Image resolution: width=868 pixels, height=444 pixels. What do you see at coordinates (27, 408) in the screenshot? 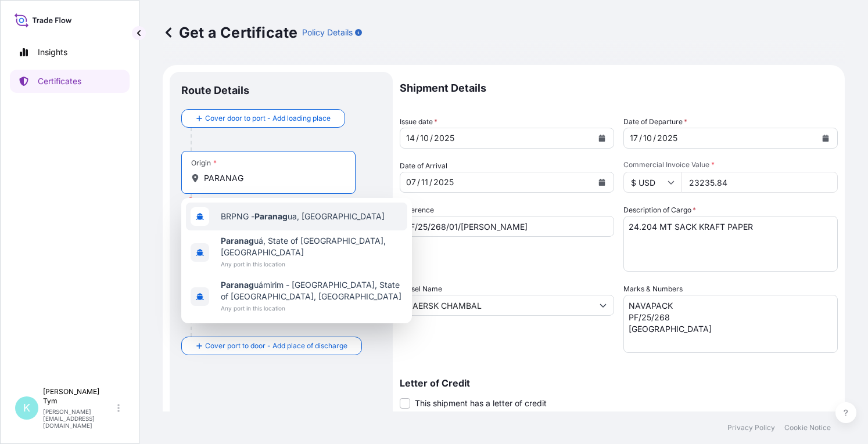
I see `span: K` at bounding box center [27, 408].